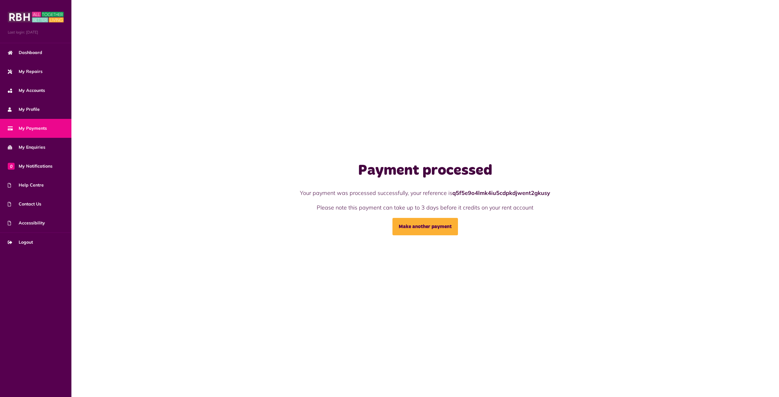 The height and width of the screenshot is (397, 779). Describe the element at coordinates (425, 227) in the screenshot. I see `a: Make another payment` at that location.